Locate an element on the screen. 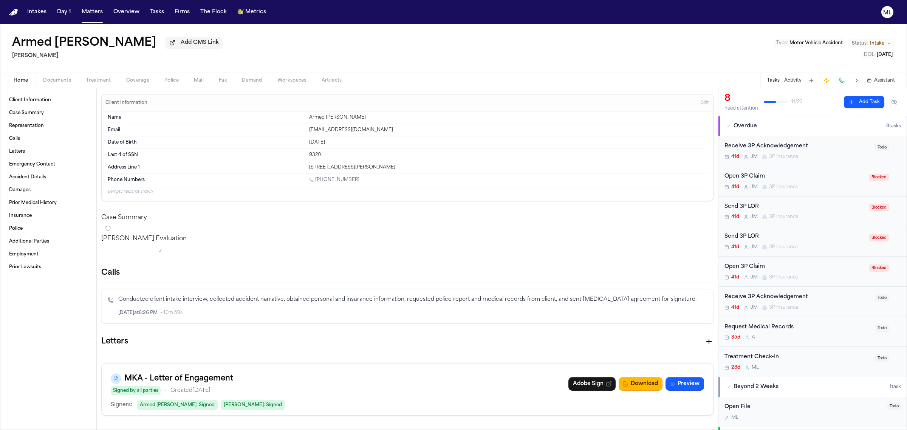  div: Open 3P Claim is located at coordinates (794, 267).